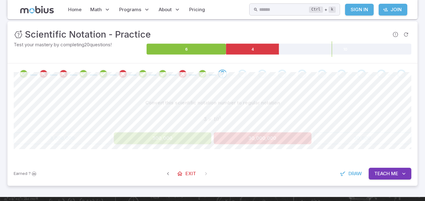  Describe the element at coordinates (212, 103) in the screenshot. I see `p: Convert this scientific notation number to regular notation` at that location.